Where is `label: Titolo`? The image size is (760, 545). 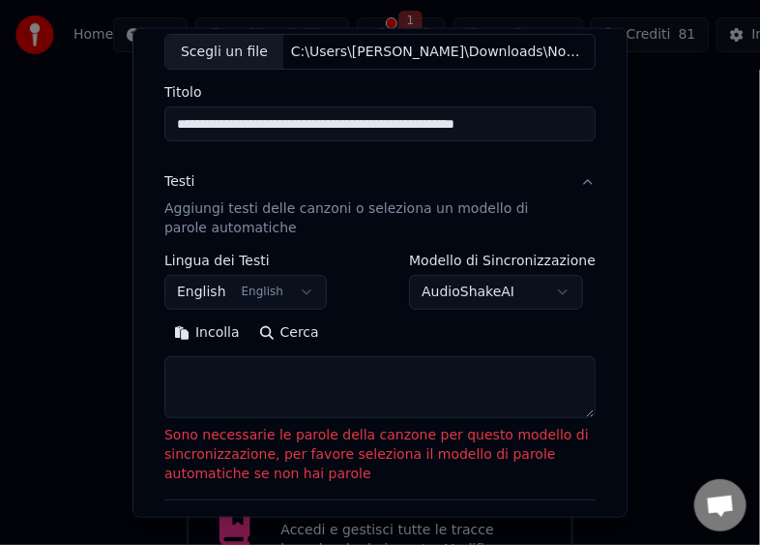 label: Titolo is located at coordinates (380, 92).